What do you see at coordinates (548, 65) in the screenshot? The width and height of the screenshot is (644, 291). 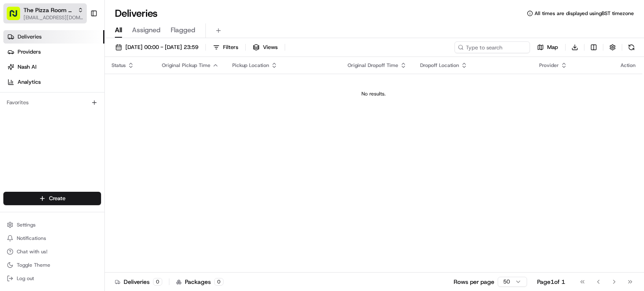 I see `span: Provider` at bounding box center [548, 65].